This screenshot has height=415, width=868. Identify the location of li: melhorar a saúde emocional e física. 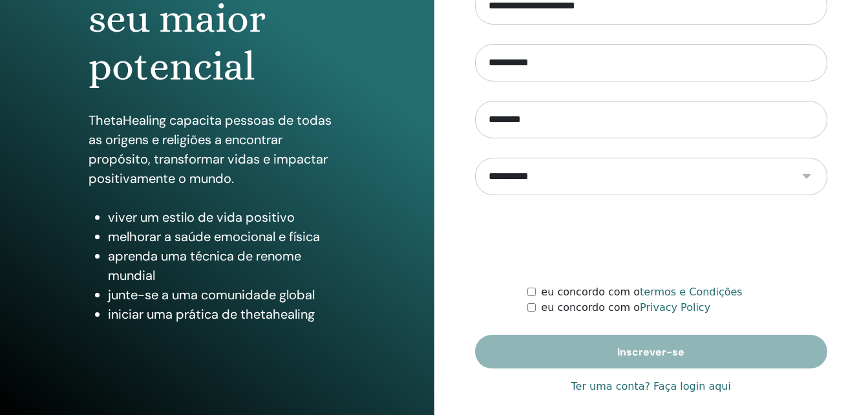
(226, 237).